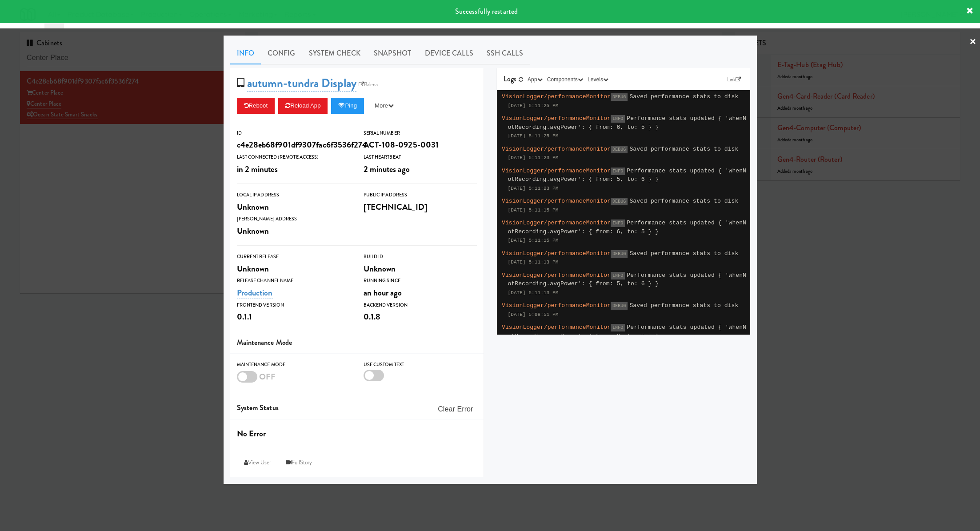  Describe the element at coordinates (382, 293) in the screenshot. I see `span: an hour ago` at that location.